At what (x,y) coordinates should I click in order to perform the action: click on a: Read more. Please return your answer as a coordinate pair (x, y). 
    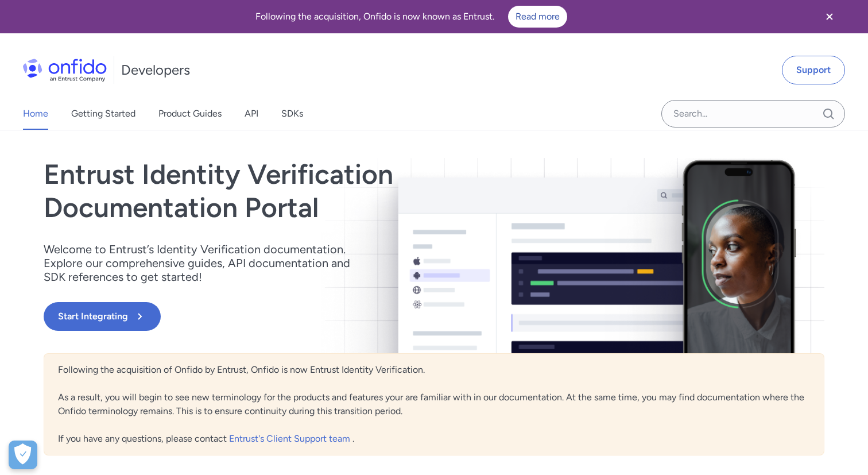
    Looking at the image, I should click on (537, 17).